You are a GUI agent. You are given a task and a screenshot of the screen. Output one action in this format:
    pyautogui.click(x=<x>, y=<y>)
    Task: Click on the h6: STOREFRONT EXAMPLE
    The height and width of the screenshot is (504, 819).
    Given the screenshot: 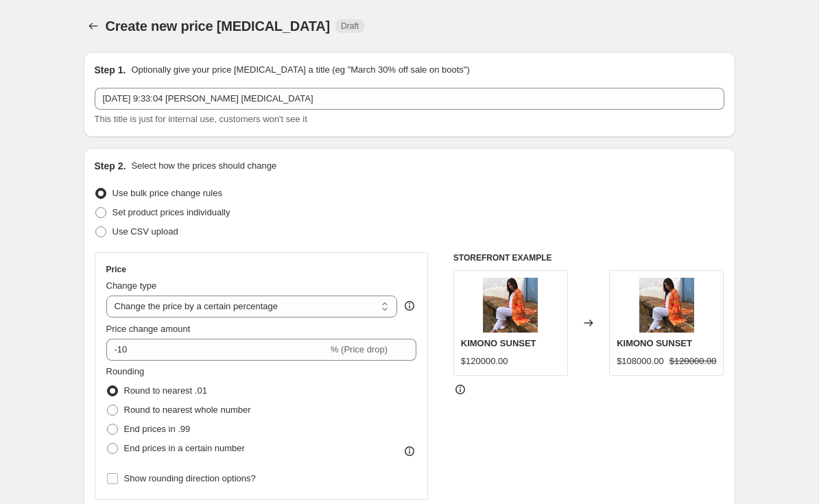 What is the action you would take?
    pyautogui.click(x=589, y=258)
    